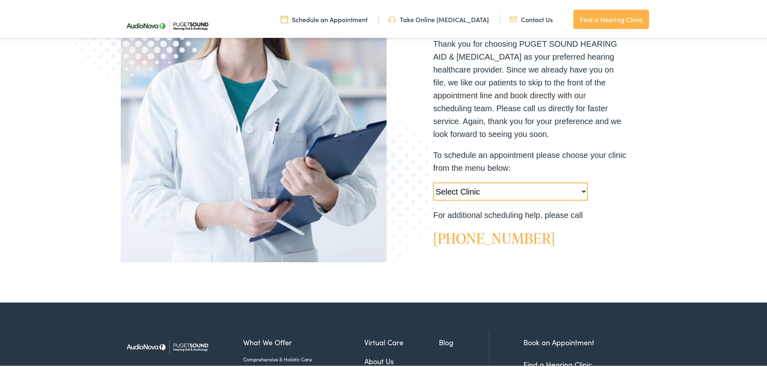 The image size is (767, 367). I want to click on img: Puget Sound Hearing Aid & Audiology, so click(167, 345).